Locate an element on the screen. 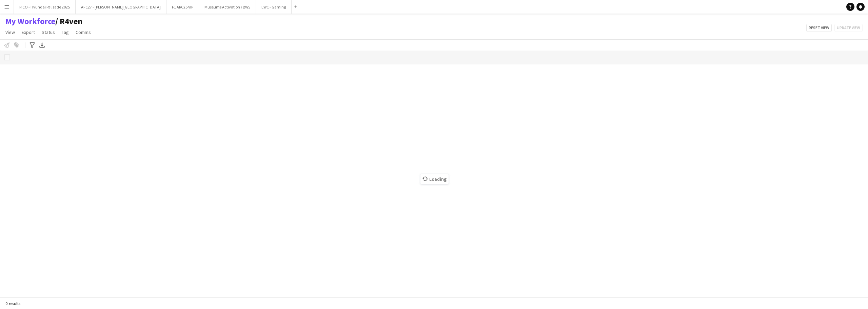 The width and height of the screenshot is (868, 309). a: View is located at coordinates (10, 32).